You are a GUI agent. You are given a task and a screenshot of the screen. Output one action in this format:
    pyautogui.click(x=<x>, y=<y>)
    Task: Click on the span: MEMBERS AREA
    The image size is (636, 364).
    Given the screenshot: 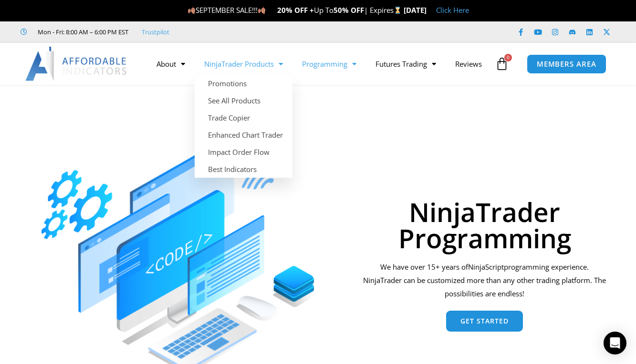 What is the action you would take?
    pyautogui.click(x=567, y=64)
    